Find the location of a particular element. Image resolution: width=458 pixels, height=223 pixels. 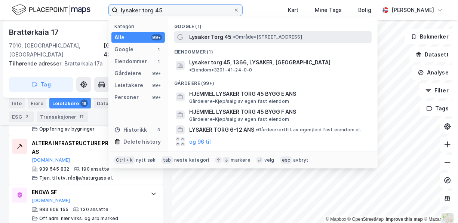

div: Off.adm. nær.virks. og arb.marked is located at coordinates (79, 218).